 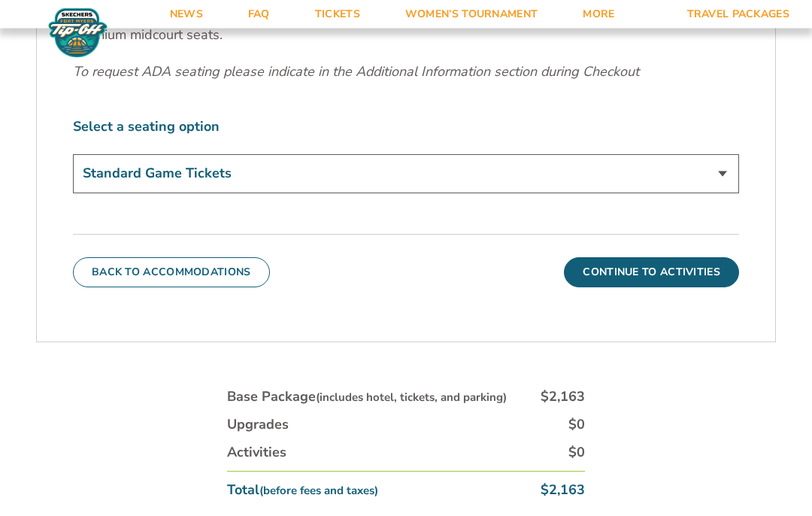 What do you see at coordinates (172, 273) in the screenshot?
I see `button: Back To Accommodations` at bounding box center [172, 273].